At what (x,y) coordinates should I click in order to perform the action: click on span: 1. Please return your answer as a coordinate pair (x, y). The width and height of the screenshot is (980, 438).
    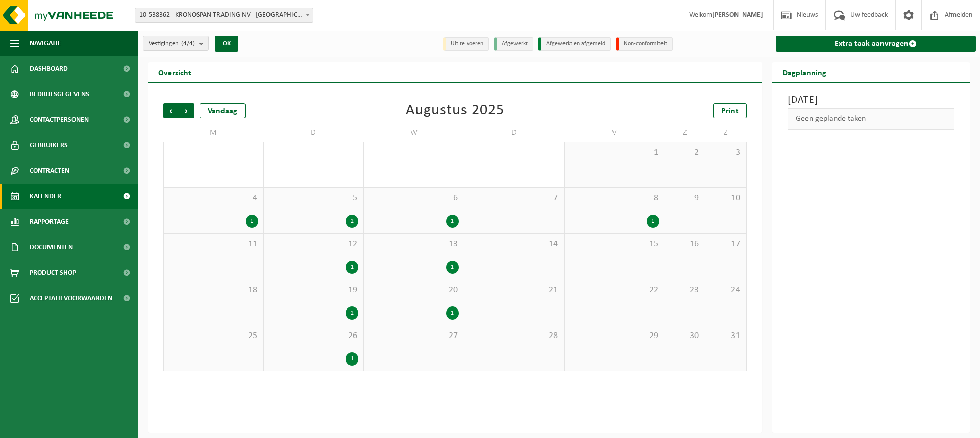
    Looking at the image, I should click on (614, 153).